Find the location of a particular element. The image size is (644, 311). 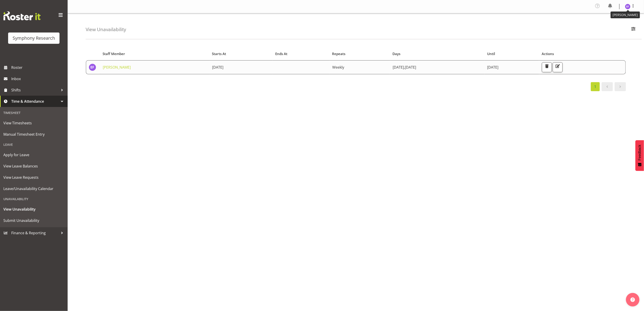

img: Rosterit website logo is located at coordinates (22, 16).